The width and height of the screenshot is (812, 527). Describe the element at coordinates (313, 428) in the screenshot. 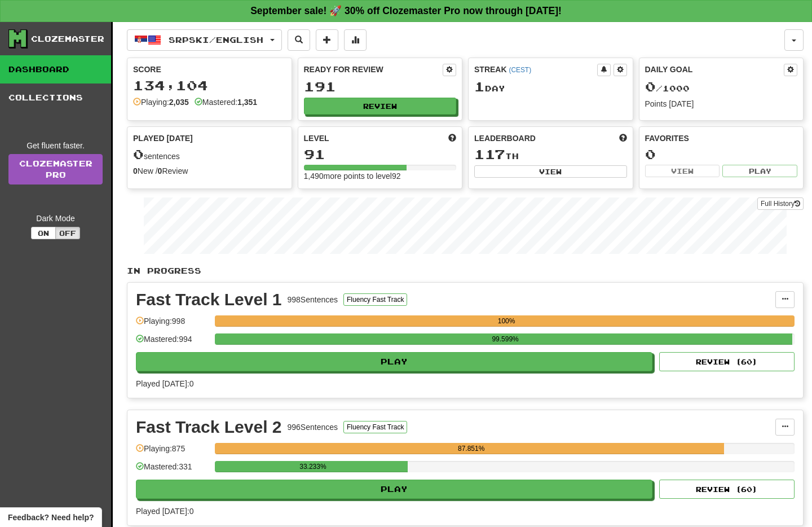

I see `div: 996 Sentences` at that location.